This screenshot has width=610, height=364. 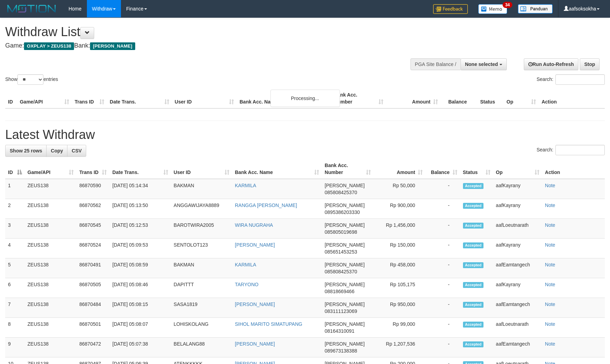 I want to click on th: Op, so click(x=521, y=98).